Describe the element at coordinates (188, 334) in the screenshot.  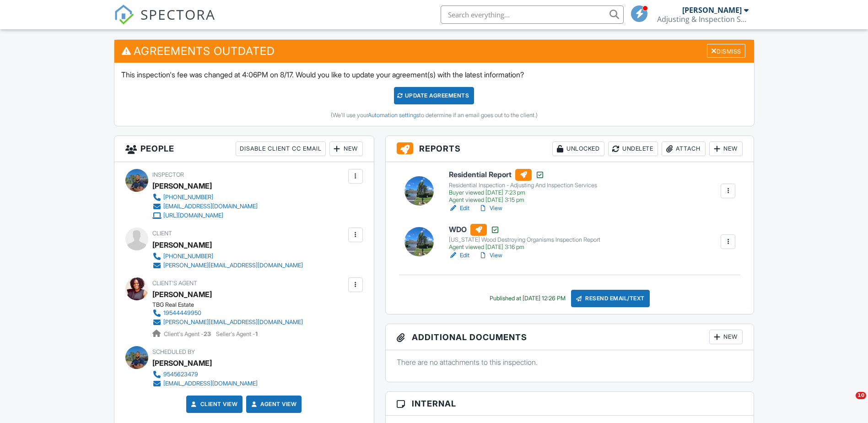
I see `span: Client's Agent -` at that location.